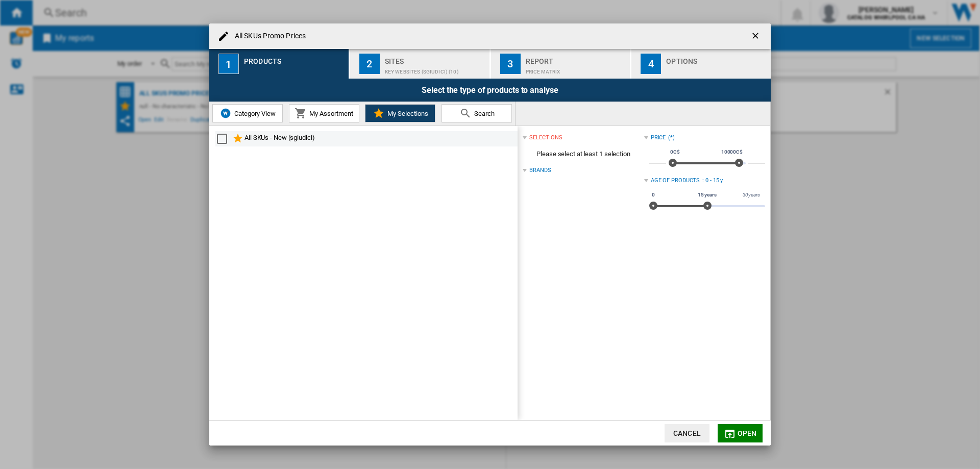 The image size is (980, 469). I want to click on div: Report, so click(576, 58).